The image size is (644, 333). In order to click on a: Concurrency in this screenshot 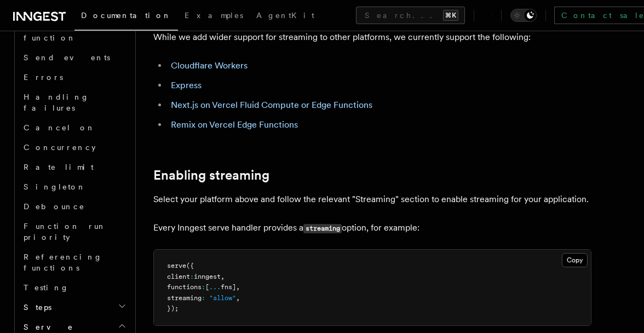, I will do `click(74, 147)`.